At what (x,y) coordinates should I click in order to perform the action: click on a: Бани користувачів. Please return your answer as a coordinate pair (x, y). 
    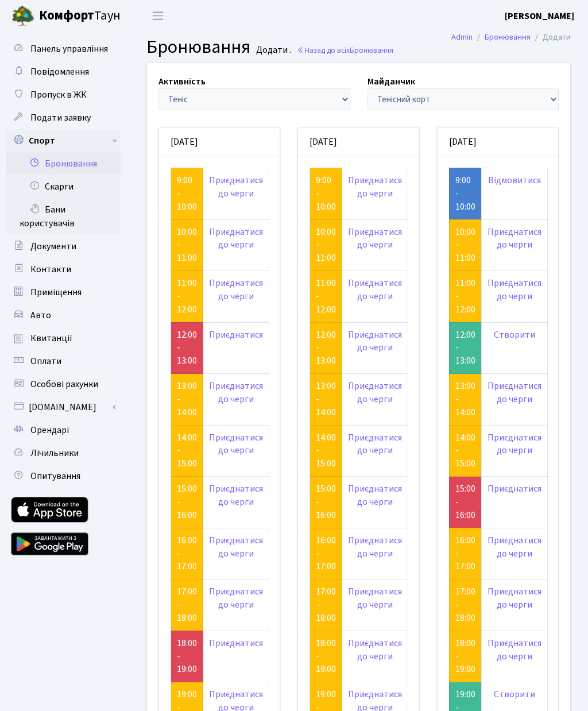
    Looking at the image, I should click on (63, 217).